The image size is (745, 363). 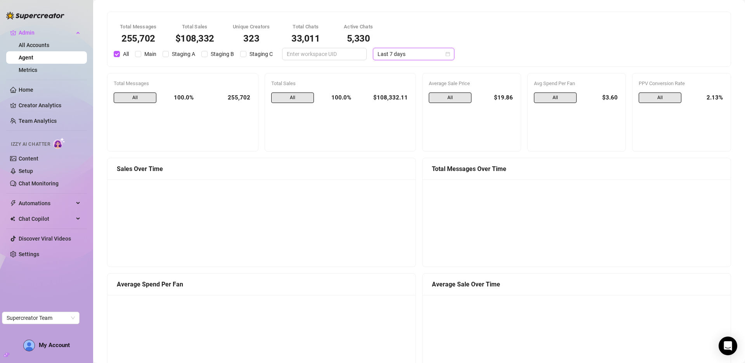 What do you see at coordinates (321, 54) in the screenshot?
I see `input: Enter workspace UID` at bounding box center [321, 54].